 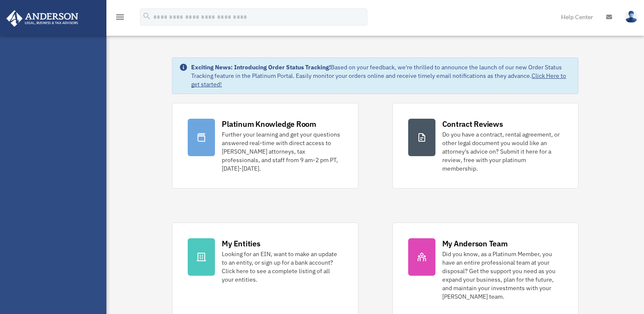 I want to click on div: My Anderson Team, so click(x=475, y=243).